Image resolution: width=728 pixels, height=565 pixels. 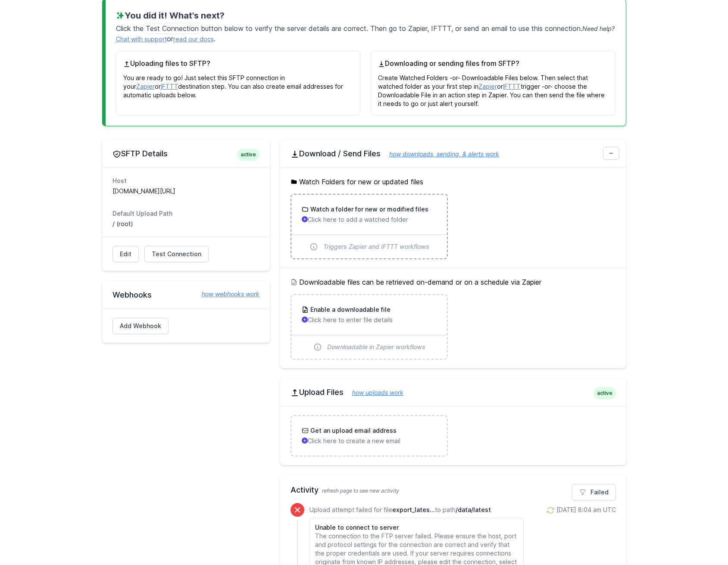 What do you see at coordinates (416, 510) in the screenshot?
I see `p: Upload attempt failed for file to path` at bounding box center [416, 510].